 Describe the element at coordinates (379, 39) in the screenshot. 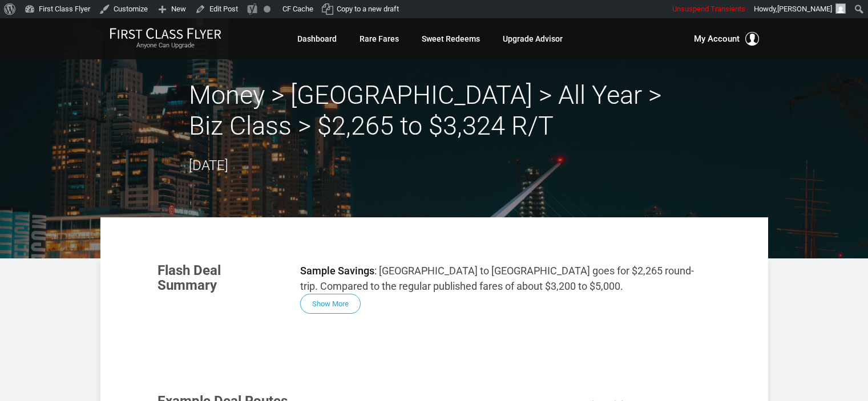

I see `a: Rare Fares` at that location.